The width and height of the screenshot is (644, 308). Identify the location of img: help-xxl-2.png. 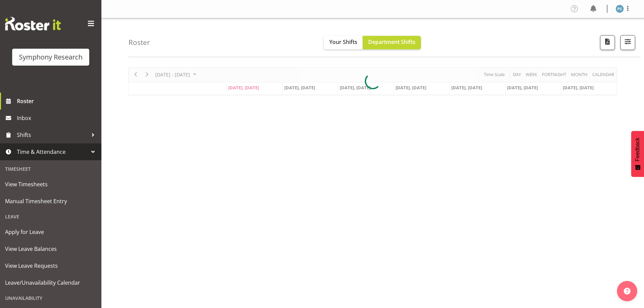
(627, 291).